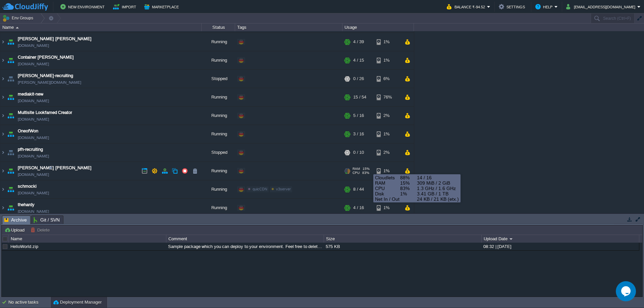  Describe the element at coordinates (30, 302) in the screenshot. I see `div: No active tasks` at that location.